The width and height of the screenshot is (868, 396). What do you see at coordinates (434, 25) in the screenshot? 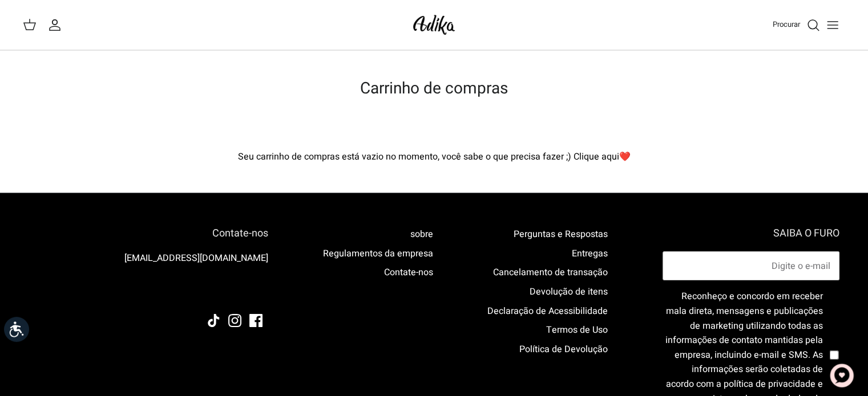
I see `a: Adika IL` at bounding box center [434, 25].